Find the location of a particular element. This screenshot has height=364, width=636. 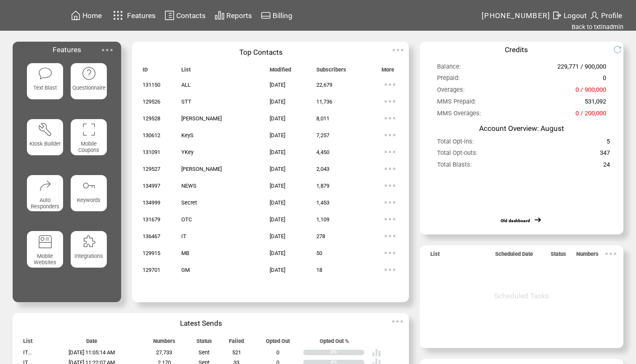

span: Failed is located at coordinates (236, 343).